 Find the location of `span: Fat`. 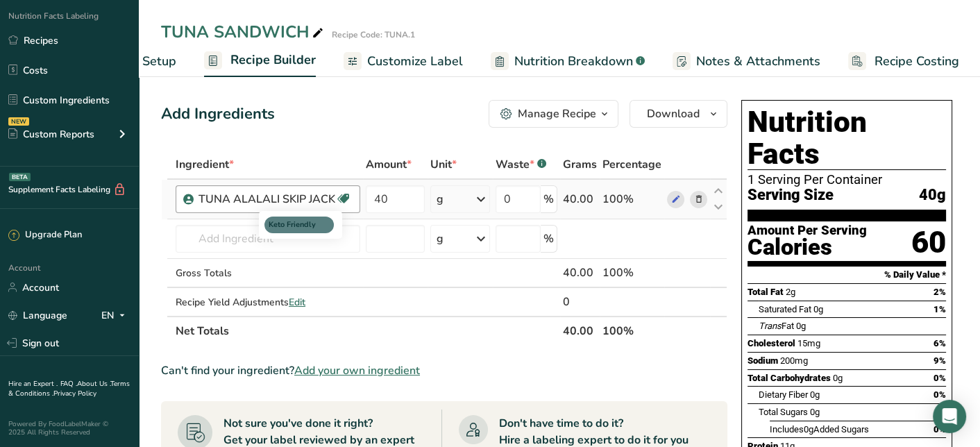

span: Fat is located at coordinates (776, 325).